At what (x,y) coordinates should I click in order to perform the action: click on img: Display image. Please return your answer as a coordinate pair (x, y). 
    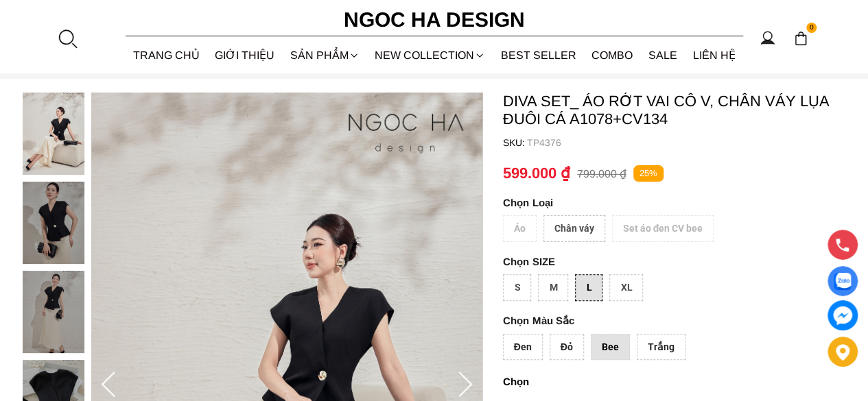
    Looking at the image, I should click on (842, 281).